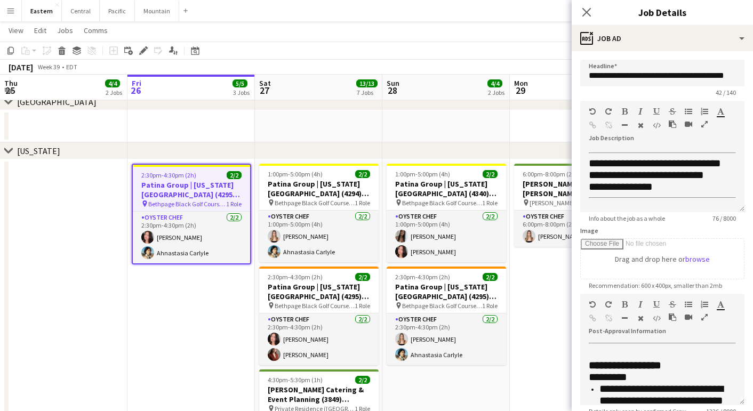  Describe the element at coordinates (662, 12) in the screenshot. I see `h3: Job Details` at that location.